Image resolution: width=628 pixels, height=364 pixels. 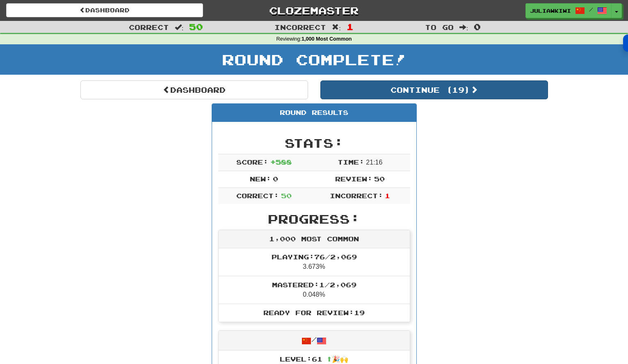 What do you see at coordinates (354, 178) in the screenshot?
I see `span: Review:` at bounding box center [354, 178].